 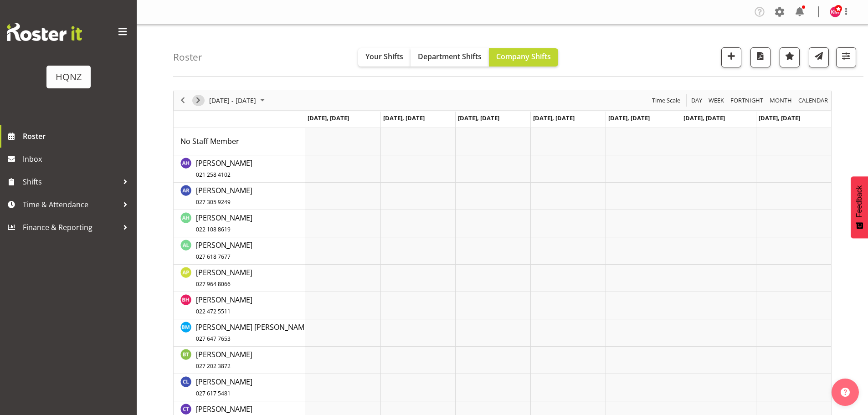 I want to click on span: calendar, so click(x=813, y=100).